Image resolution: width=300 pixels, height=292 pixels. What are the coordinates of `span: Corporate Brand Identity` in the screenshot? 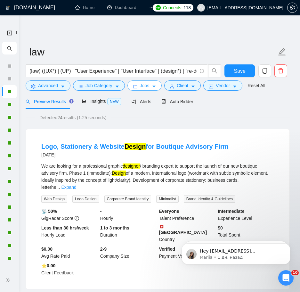 It's located at (128, 199).